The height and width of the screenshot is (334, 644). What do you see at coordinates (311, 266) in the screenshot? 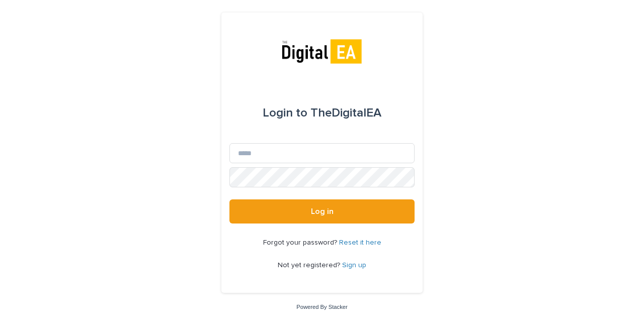
I see `span: Not yet registered?` at bounding box center [311, 266].